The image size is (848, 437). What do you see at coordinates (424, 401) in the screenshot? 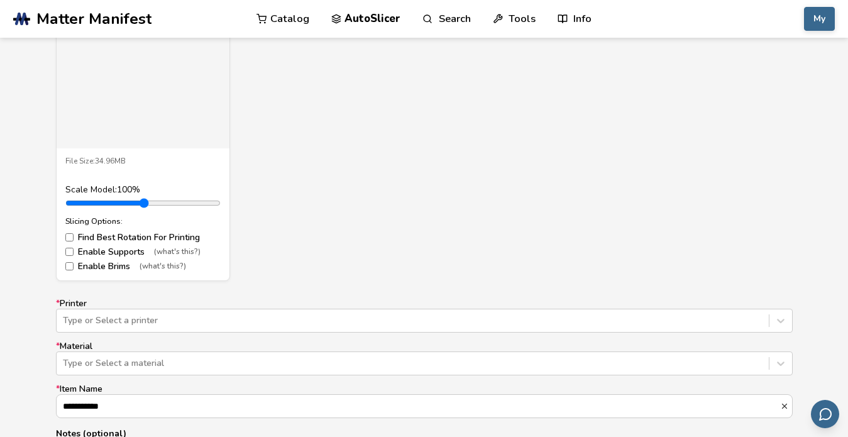
I see `label: Item Name` at bounding box center [424, 401].